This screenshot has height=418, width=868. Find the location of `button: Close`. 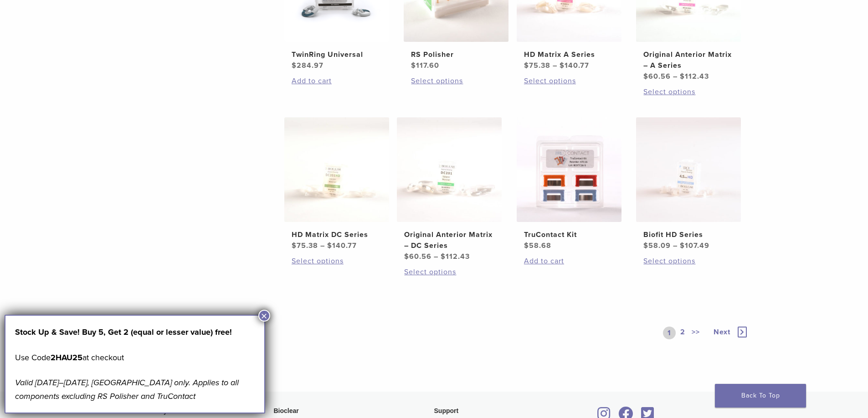

button: Close is located at coordinates (264, 316).